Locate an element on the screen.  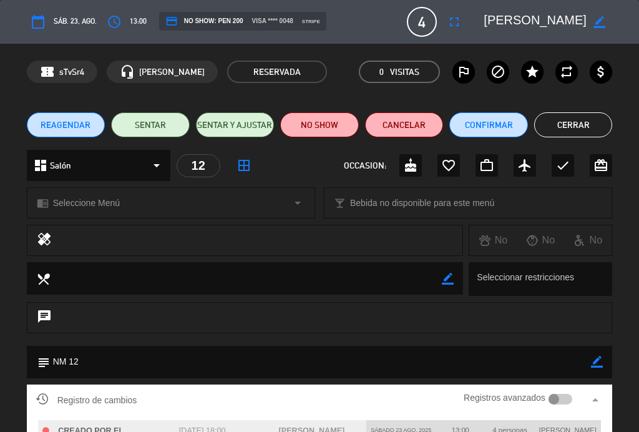
i: check is located at coordinates (563, 165).